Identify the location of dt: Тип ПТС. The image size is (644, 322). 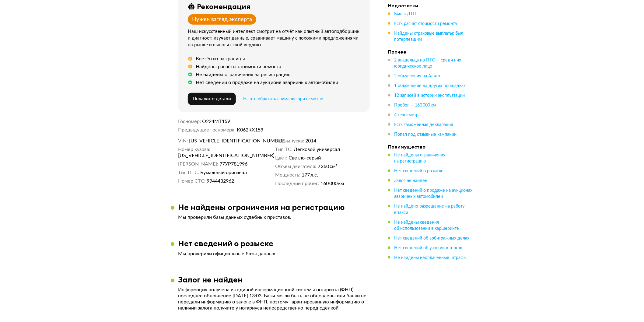
(188, 173).